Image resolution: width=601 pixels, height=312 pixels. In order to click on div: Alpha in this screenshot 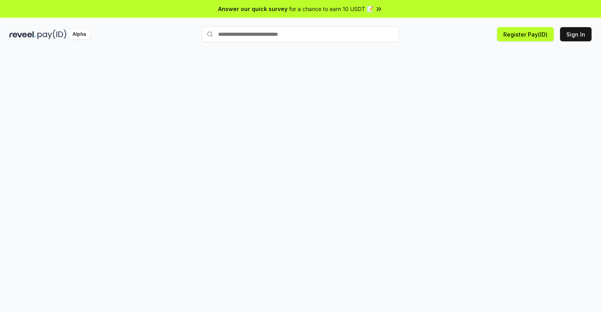, I will do `click(79, 34)`.